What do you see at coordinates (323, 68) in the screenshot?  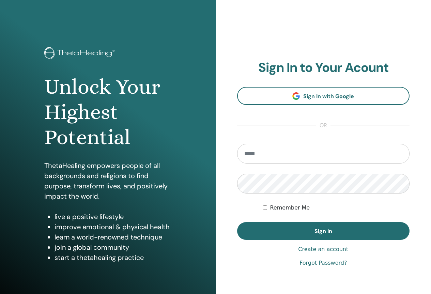 I see `h2: Sign In to Your Acount` at bounding box center [323, 68].